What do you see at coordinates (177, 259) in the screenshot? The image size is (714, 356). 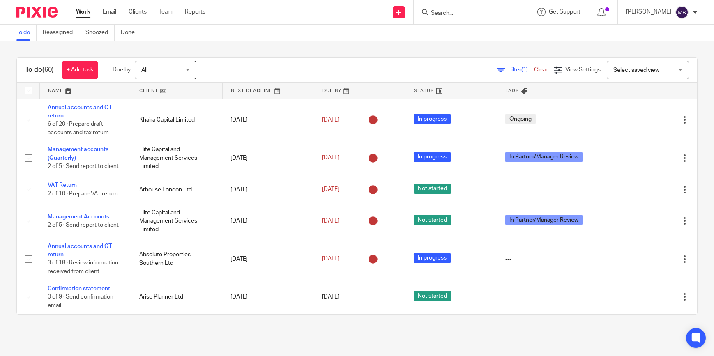 I see `td: Absolute Properties Southern Ltd` at bounding box center [177, 259].